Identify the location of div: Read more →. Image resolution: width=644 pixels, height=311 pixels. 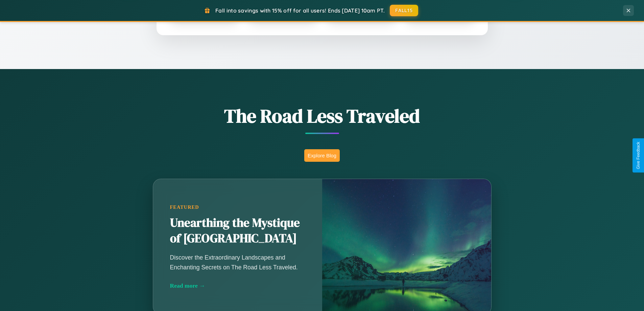
(238, 285).